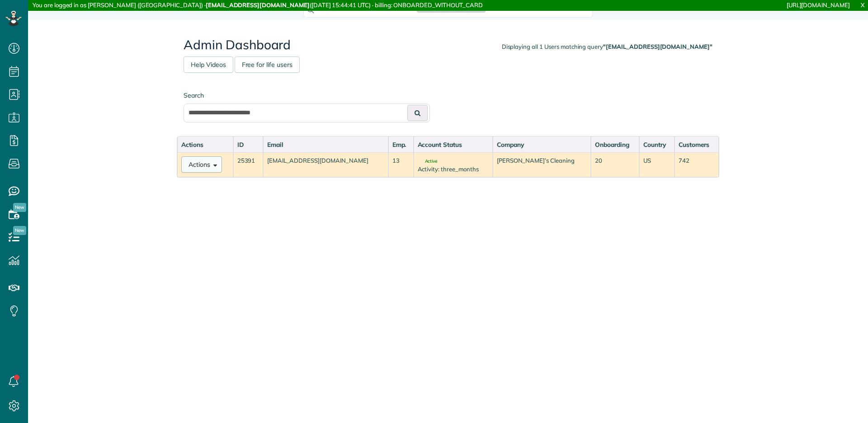 The height and width of the screenshot is (423, 868). Describe the element at coordinates (542, 144) in the screenshot. I see `div: Company` at that location.